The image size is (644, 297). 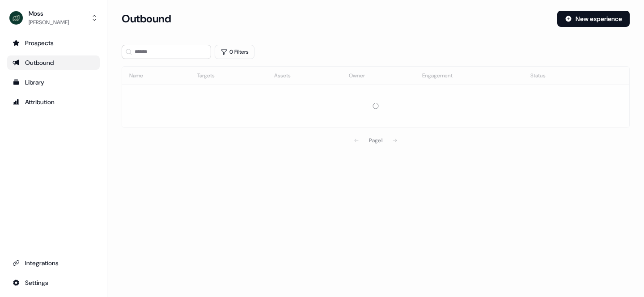 What do you see at coordinates (53, 43) in the screenshot?
I see `div: Prospects` at bounding box center [53, 43].